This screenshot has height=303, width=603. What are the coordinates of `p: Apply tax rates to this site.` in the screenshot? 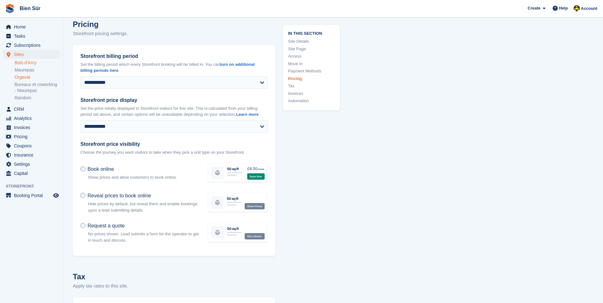 It's located at (174, 286).